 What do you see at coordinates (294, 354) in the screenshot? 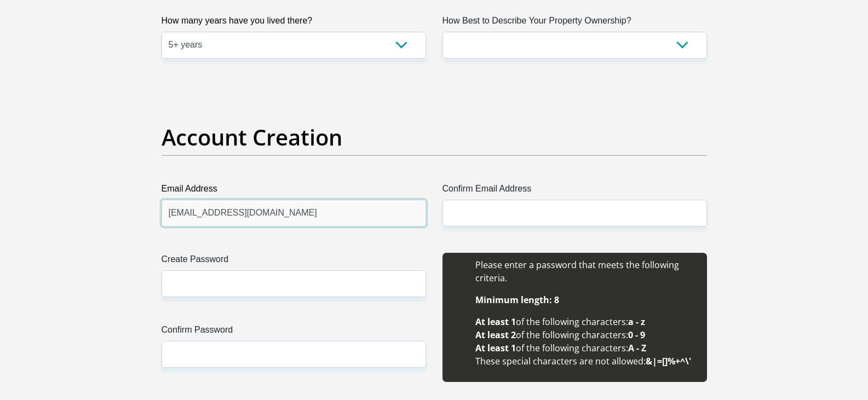
I see `input: Confirm Password` at bounding box center [294, 354].